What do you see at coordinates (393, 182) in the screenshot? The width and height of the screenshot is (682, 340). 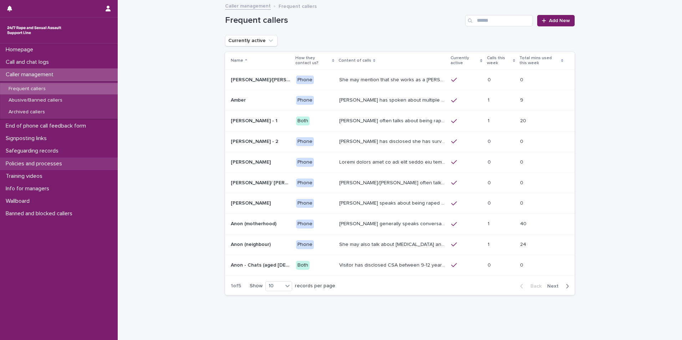 I see `p: Anna/Emma often talks about being raped at gunpoint at the age of 13/14 by her ex-partner, aged 1...` at bounding box center [393, 182].